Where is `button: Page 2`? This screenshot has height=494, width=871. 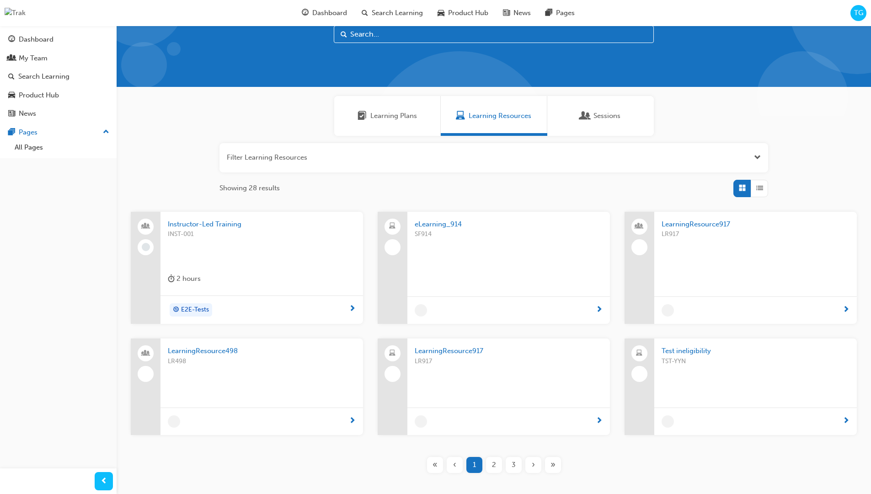
button: Page 2 is located at coordinates (494, 464).